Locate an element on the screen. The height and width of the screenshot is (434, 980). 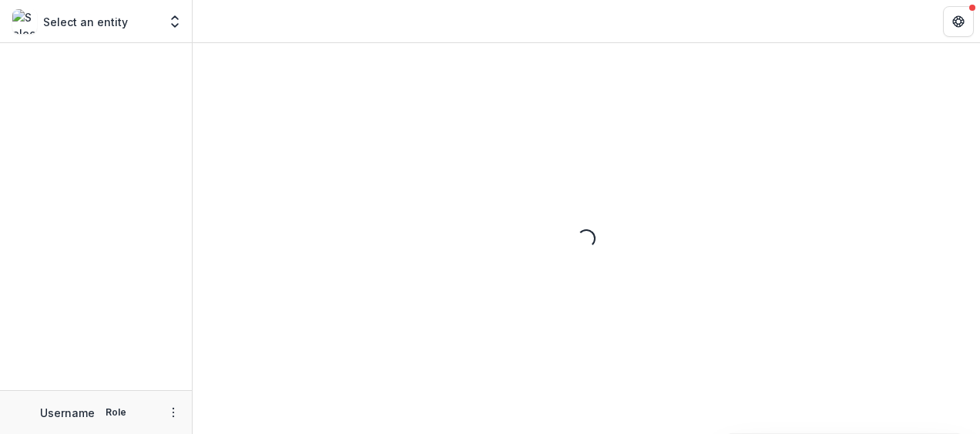
p: Select an entity is located at coordinates (86, 21).